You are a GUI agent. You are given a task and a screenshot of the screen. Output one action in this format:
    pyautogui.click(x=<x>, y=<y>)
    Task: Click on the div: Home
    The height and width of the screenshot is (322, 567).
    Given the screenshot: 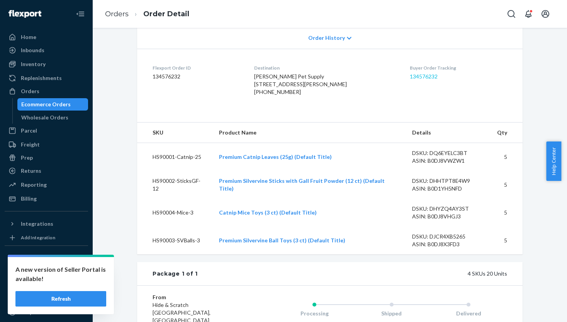 What is the action you would take?
    pyautogui.click(x=29, y=37)
    